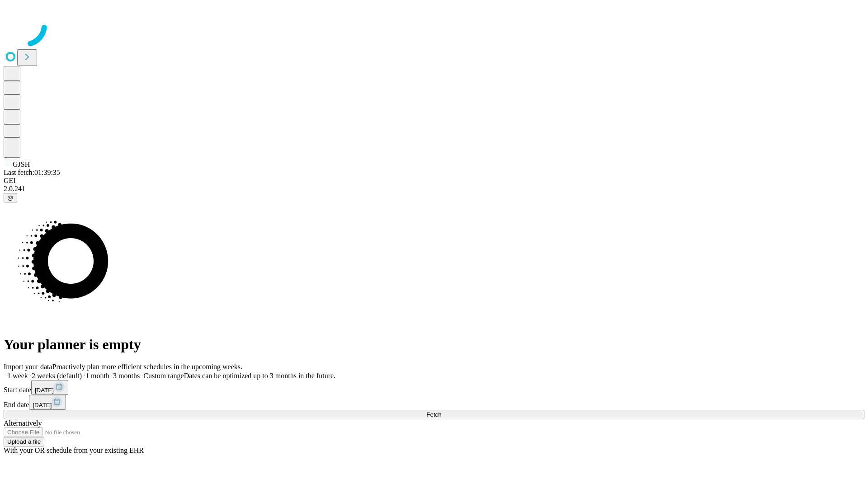  I want to click on span: Fetch, so click(434, 414).